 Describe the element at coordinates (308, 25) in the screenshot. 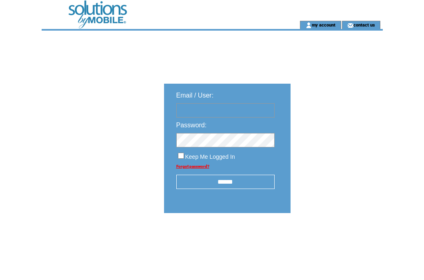

I see `img: account_icon.gif;jsessionid=2A66B7AF98700FBB3BFDB1E70465B1E8` at that location.